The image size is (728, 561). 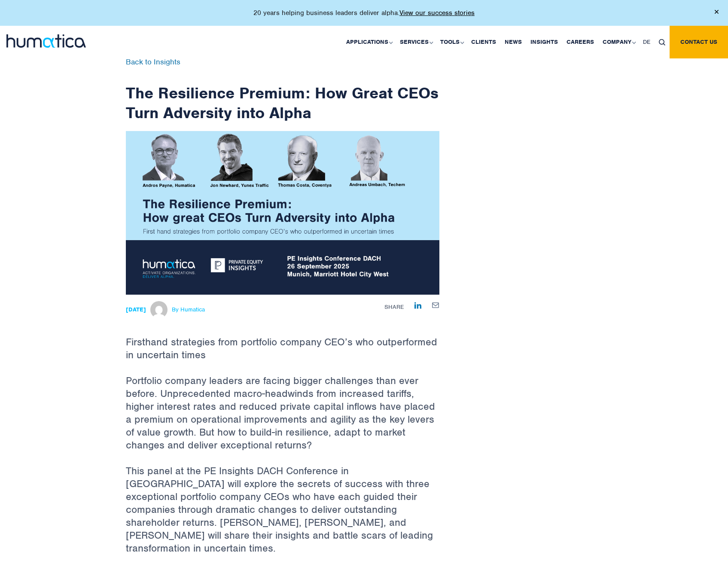 What do you see at coordinates (699, 42) in the screenshot?
I see `a: Contact us` at bounding box center [699, 42].